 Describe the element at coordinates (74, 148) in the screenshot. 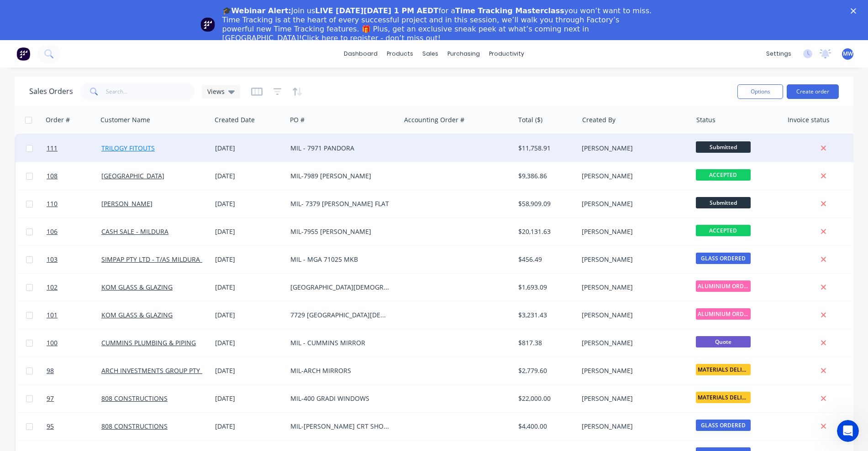

I see `a: 111` at that location.